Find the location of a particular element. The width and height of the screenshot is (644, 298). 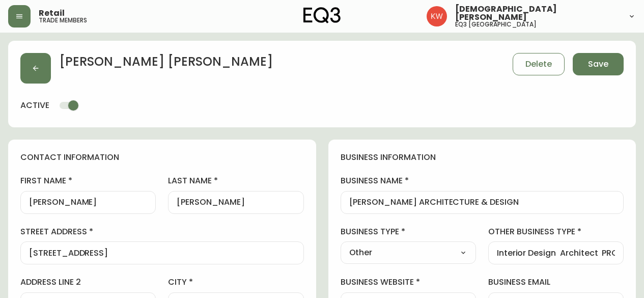

img: logo is located at coordinates (322, 15).